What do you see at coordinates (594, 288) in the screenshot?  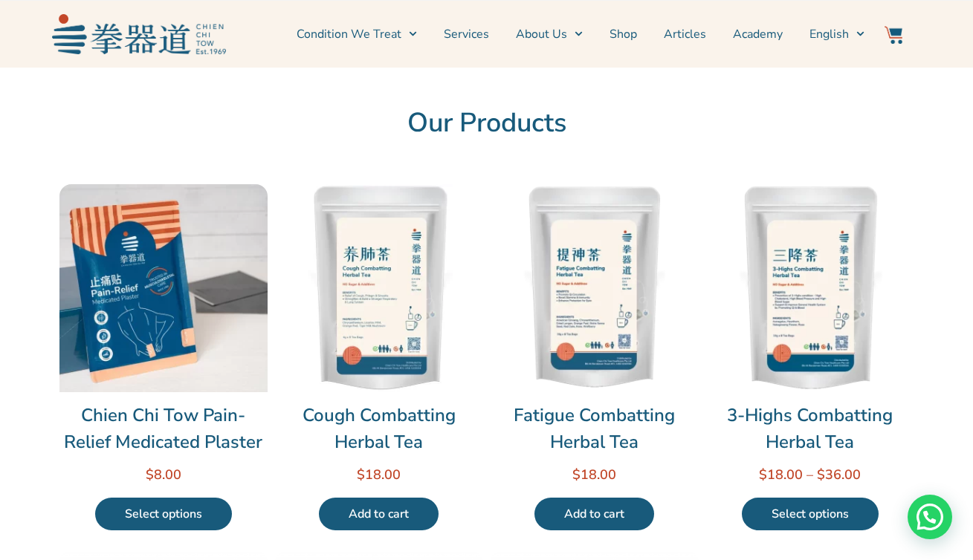 I see `img: Fatigue Combatting Herbal Tea` at bounding box center [594, 288].